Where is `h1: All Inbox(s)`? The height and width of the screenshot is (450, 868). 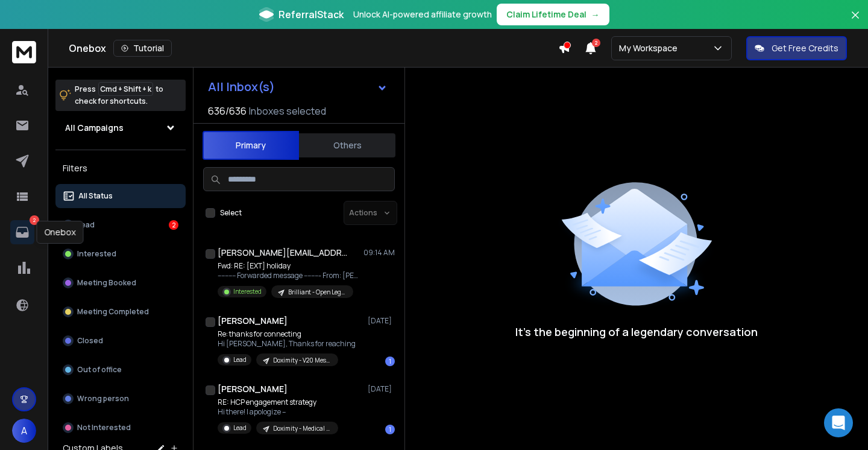 h1: All Inbox(s) is located at coordinates (241, 87).